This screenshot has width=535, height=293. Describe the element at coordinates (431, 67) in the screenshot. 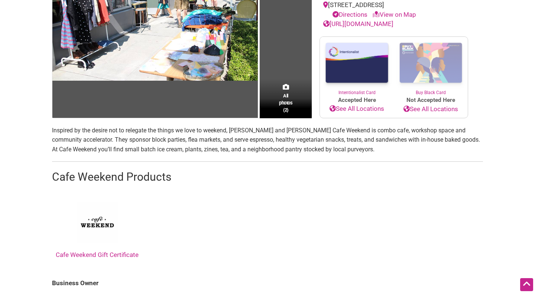

I see `a: Buy Black Card` at that location.